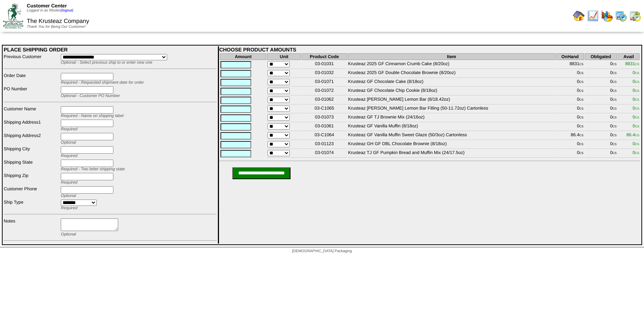 The image size is (644, 321). Describe the element at coordinates (451, 91) in the screenshot. I see `td: Krusteaz GF Chocolate Chip Cookie (8/18oz)` at that location.